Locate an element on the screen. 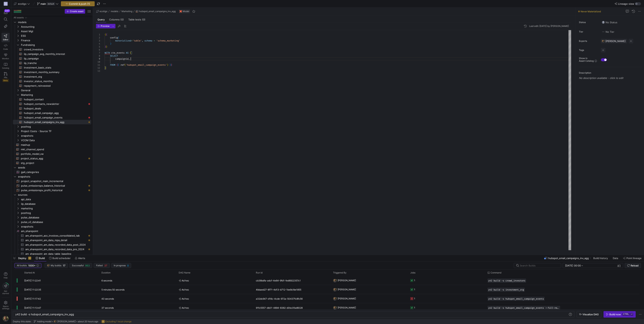 This screenshot has height=324, width=644. span: api_data is located at coordinates (56, 199).